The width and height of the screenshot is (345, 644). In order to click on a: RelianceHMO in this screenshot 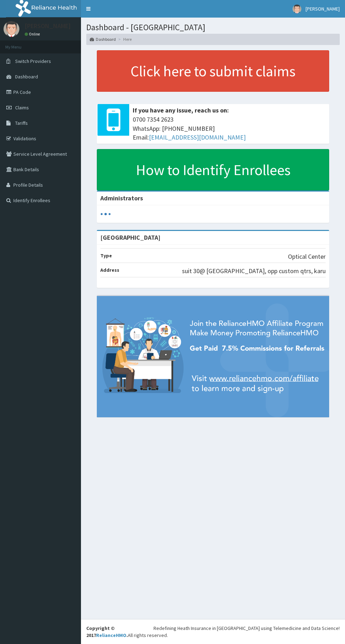, I will do `click(111, 635)`.